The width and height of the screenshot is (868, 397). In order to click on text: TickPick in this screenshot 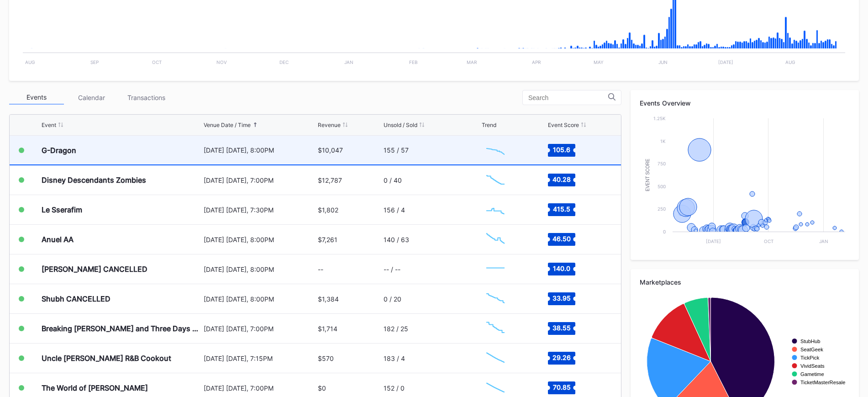, I will do `click(810, 358)`.